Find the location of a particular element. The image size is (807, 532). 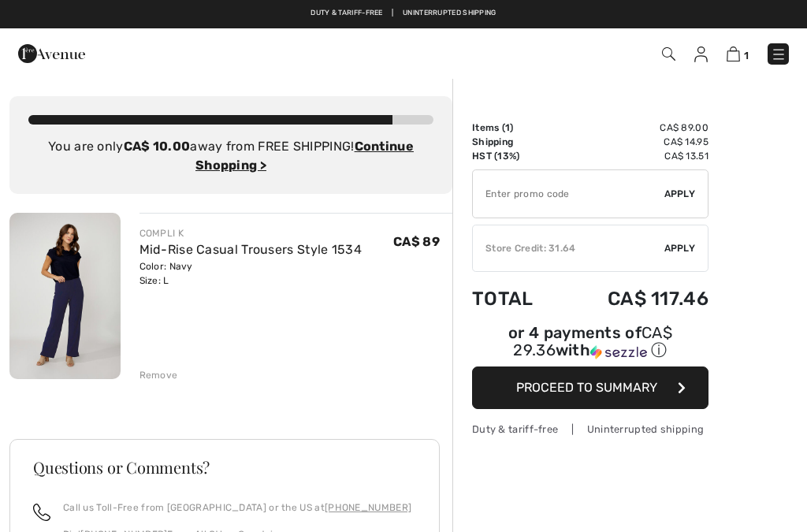

img: Search is located at coordinates (668, 54).